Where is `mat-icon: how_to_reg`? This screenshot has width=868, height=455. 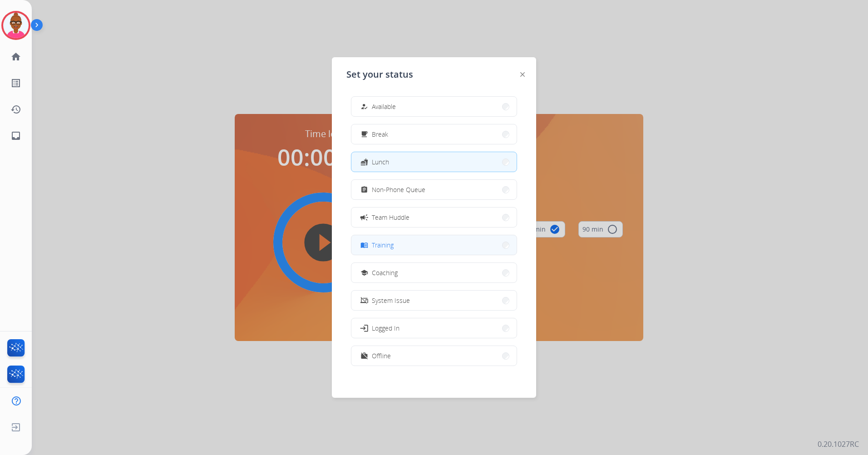
mat-icon: how_to_reg is located at coordinates (364, 106).